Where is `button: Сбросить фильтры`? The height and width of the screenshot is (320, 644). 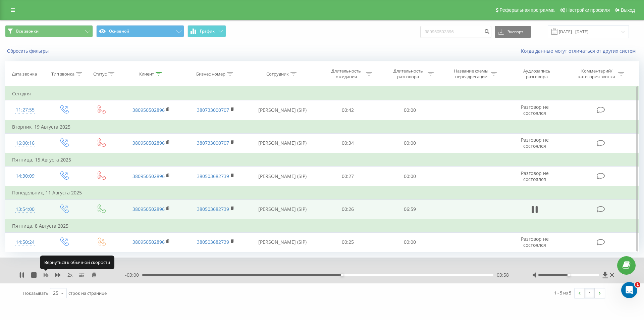 button: Сбросить фильтры is located at coordinates (28, 51).